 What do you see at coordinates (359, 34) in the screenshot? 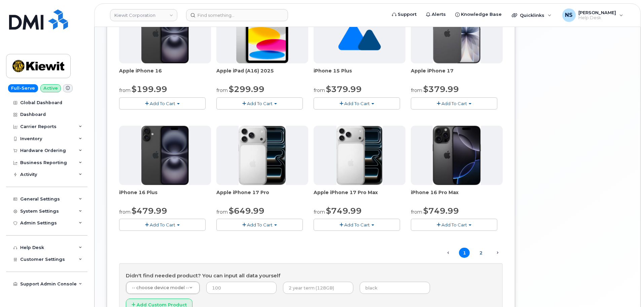
I see `img: no_image_found-2caef05468ed5679b831cfe6fc140e25e0c280774317ffc20a367ab7fd17291e.png` at bounding box center [359, 34].